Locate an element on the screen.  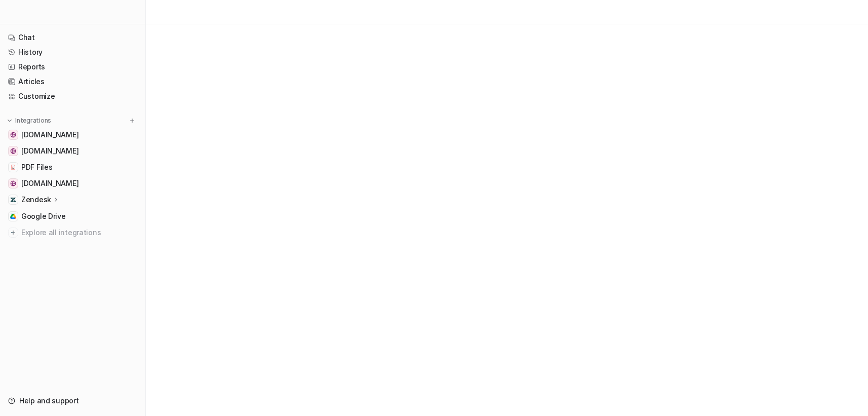
a: Help and support is located at coordinates (72, 401).